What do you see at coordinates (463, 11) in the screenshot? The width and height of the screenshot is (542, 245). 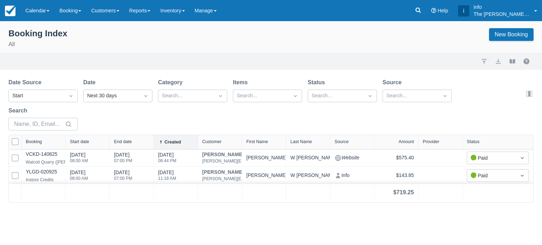 I see `div: i` at bounding box center [463, 11].